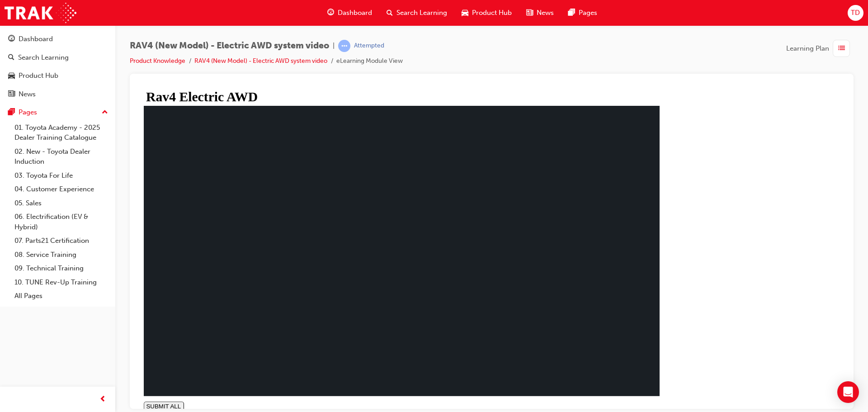 This screenshot has height=412, width=868. What do you see at coordinates (61, 132) in the screenshot?
I see `a: 01. Toyota Academy - 2025 Dealer Training Catalogue` at bounding box center [61, 132].